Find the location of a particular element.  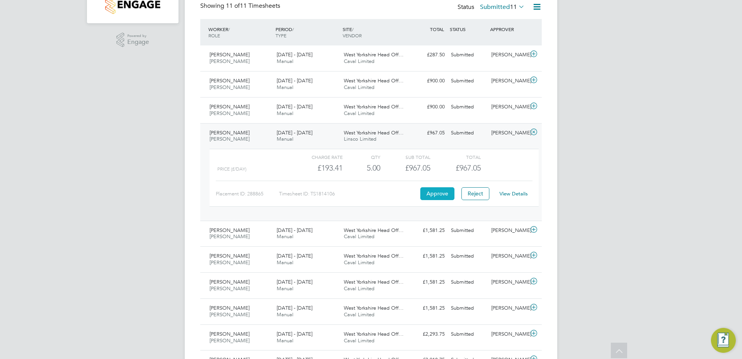

div: 5.00 is located at coordinates (361, 168).